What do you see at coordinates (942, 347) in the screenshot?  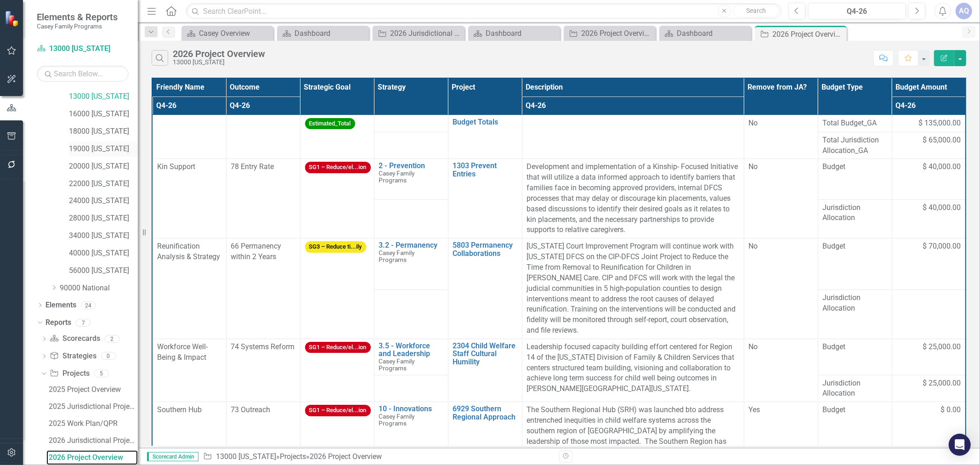 I see `span: $ 25,000.00` at bounding box center [942, 347].